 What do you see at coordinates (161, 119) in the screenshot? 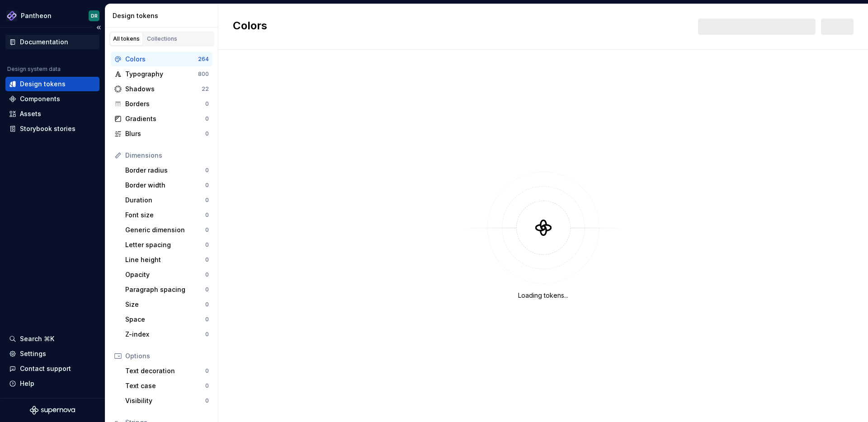
I see `a: Gradients0` at bounding box center [161, 119].